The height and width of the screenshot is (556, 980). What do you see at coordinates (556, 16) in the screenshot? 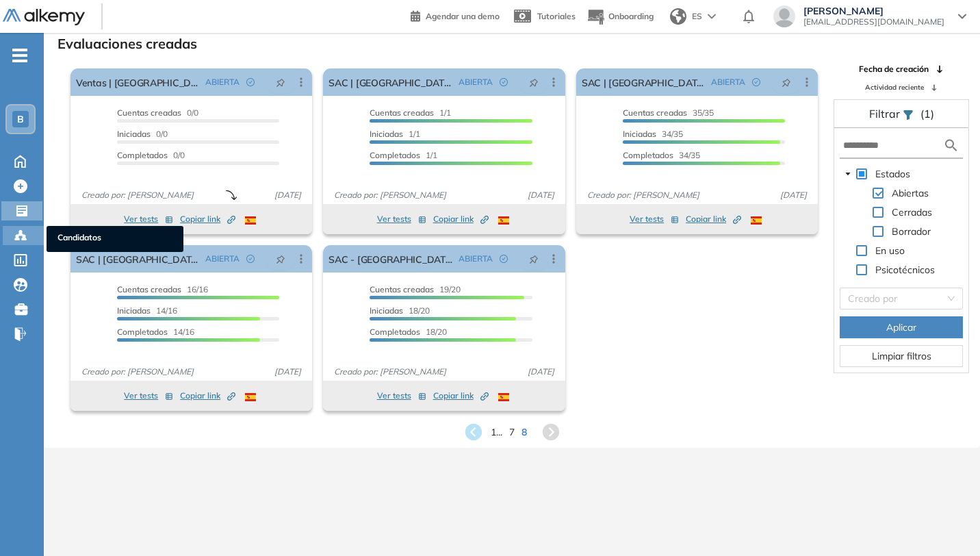
I see `span: Tutoriales` at bounding box center [556, 16].